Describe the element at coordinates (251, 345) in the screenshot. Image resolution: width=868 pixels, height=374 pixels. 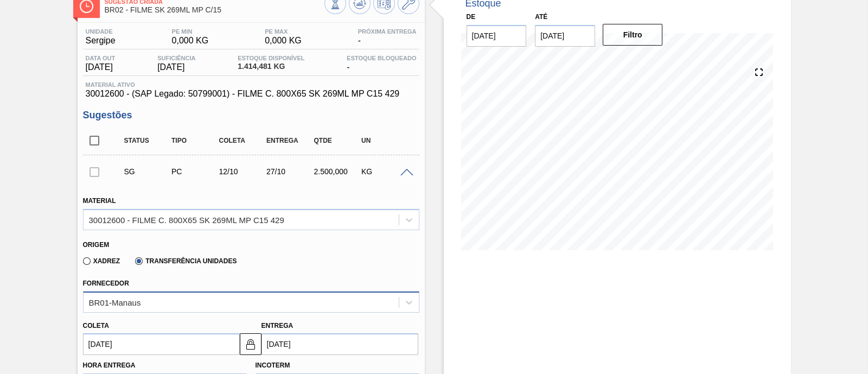
I see `button: locked` at that location.